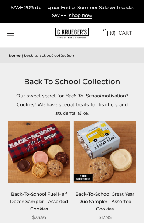  What do you see at coordinates (117, 33) in the screenshot?
I see `a: (0) CART` at bounding box center [117, 33].